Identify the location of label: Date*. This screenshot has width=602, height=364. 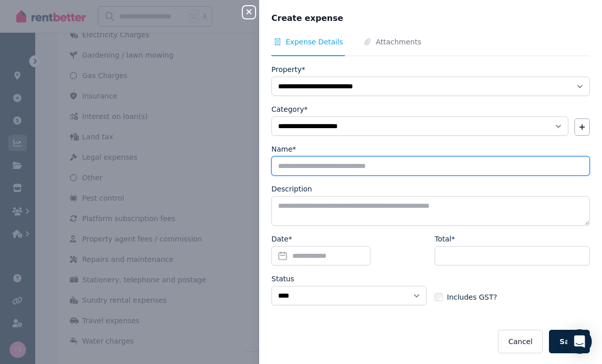
(282, 239).